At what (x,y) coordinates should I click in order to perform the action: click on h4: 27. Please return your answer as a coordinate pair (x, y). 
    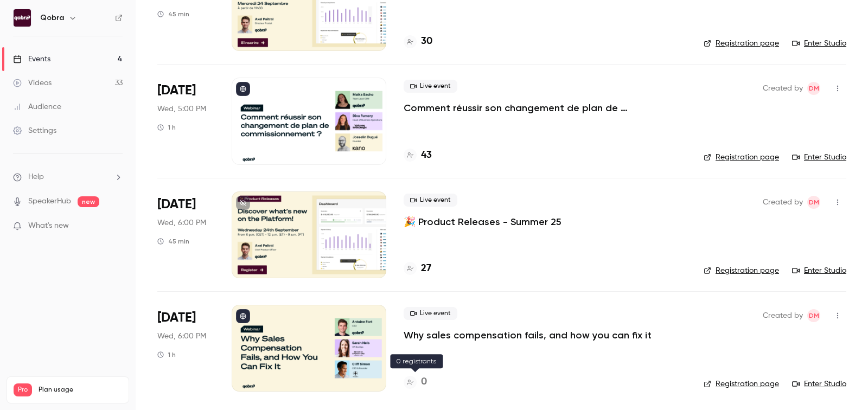
    Looking at the image, I should click on (426, 269).